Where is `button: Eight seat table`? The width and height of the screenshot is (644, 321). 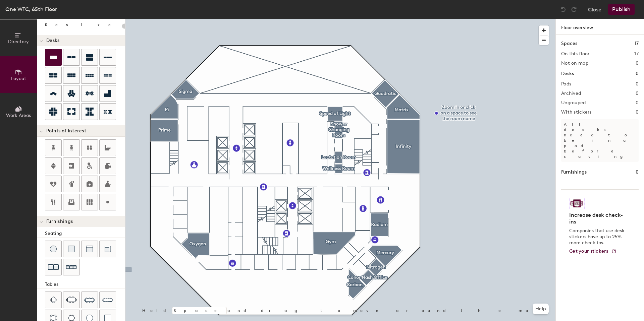
button: Eight seat table is located at coordinates (89, 300).